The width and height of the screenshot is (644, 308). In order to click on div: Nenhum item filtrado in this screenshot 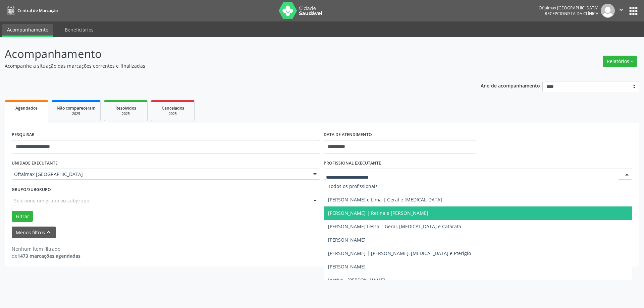, I will do `click(46, 249)`.